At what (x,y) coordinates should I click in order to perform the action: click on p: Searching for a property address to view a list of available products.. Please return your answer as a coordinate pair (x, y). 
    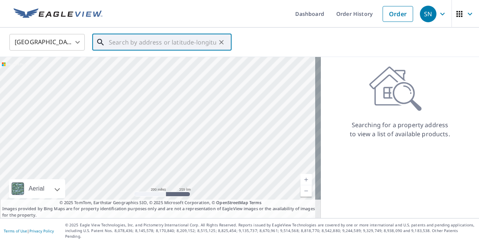
    Looking at the image, I should click on (400, 129).